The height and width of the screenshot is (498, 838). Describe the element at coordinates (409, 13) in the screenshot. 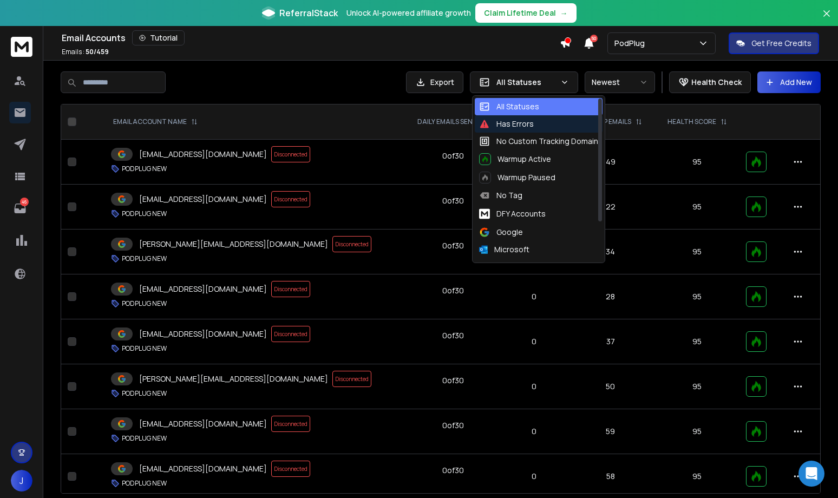

I see `p: Unlock AI-powered affiliate growth` at that location.